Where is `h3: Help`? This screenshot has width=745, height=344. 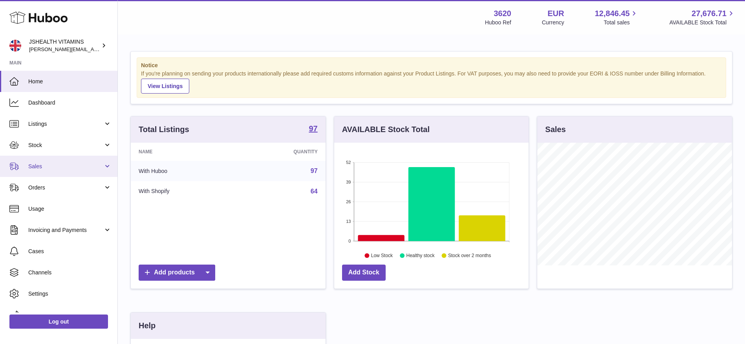 h3: Help is located at coordinates (147, 325).